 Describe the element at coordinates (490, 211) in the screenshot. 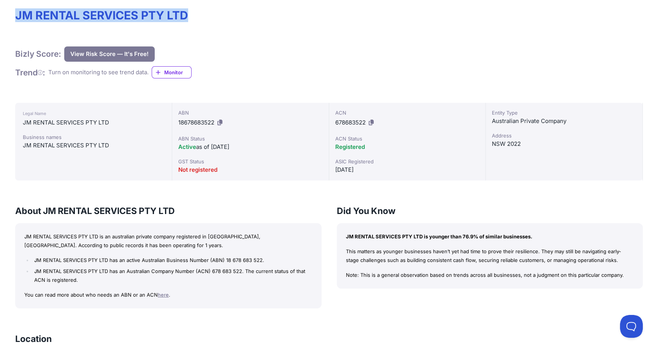

I see `h3: Did You Know` at that location.